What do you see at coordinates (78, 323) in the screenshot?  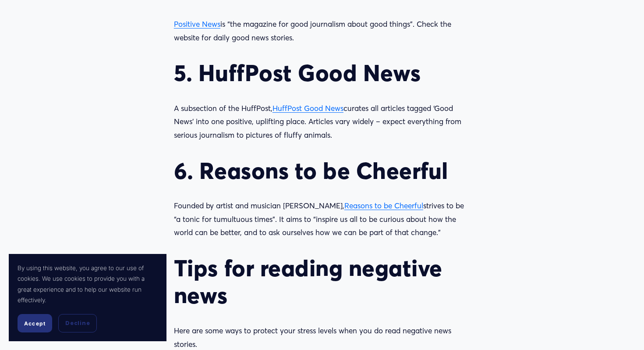 I see `span: Decline` at bounding box center [78, 323].